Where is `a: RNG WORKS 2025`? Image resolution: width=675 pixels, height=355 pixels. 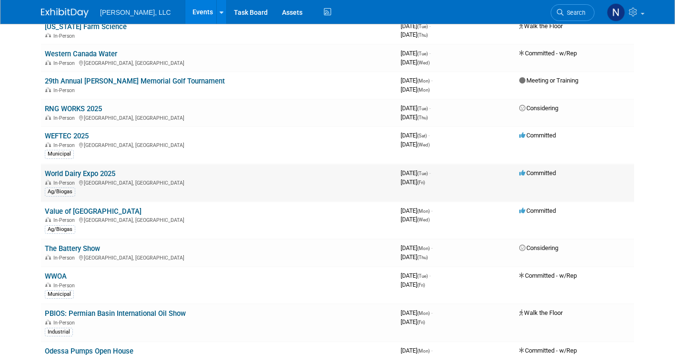
a: RNG WORKS 2025 is located at coordinates (73, 109).